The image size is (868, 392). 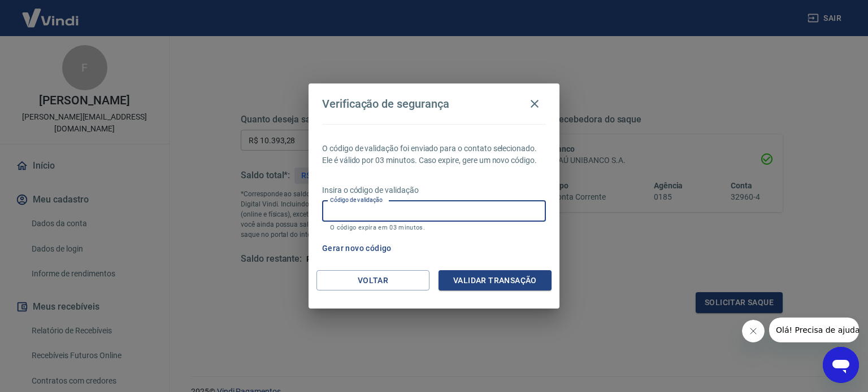 I want to click on button: Voltar, so click(x=373, y=280).